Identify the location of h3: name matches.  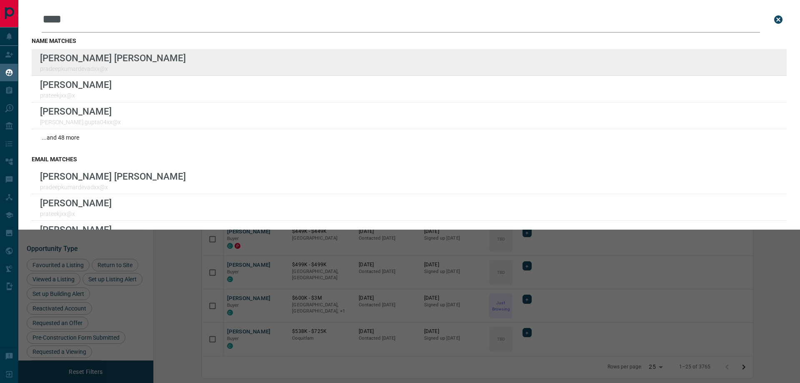
(409, 41).